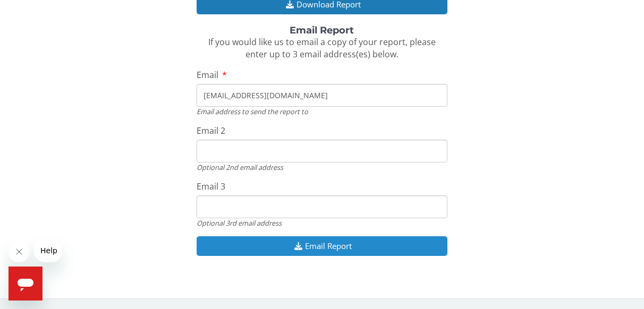  What do you see at coordinates (322, 223) in the screenshot?
I see `div: Optional 3rd email address` at bounding box center [322, 223].